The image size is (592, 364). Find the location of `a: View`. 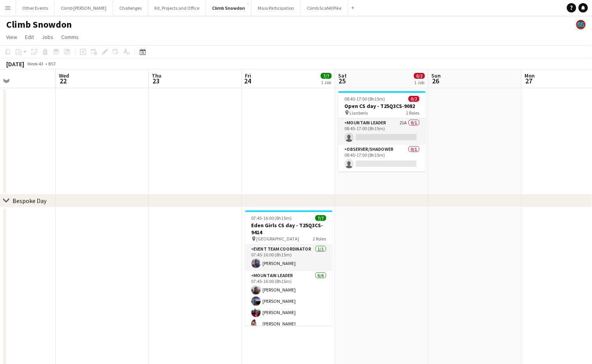

a: View is located at coordinates (12, 37).